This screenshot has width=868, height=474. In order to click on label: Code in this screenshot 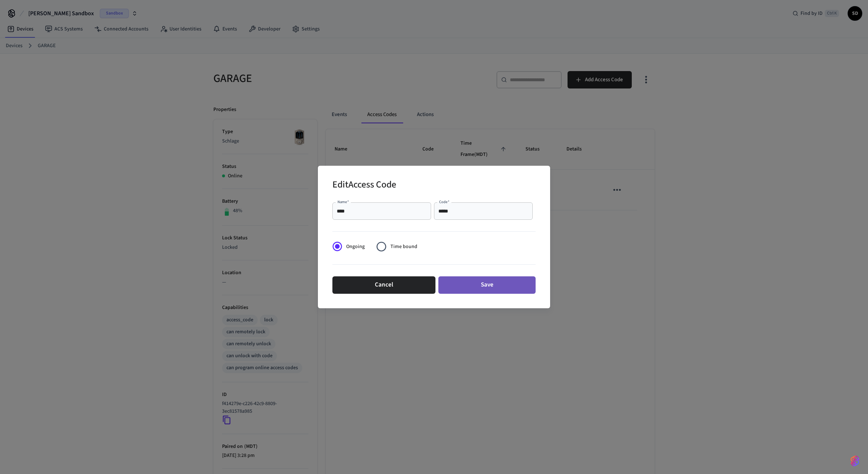, I will do `click(444, 202)`.